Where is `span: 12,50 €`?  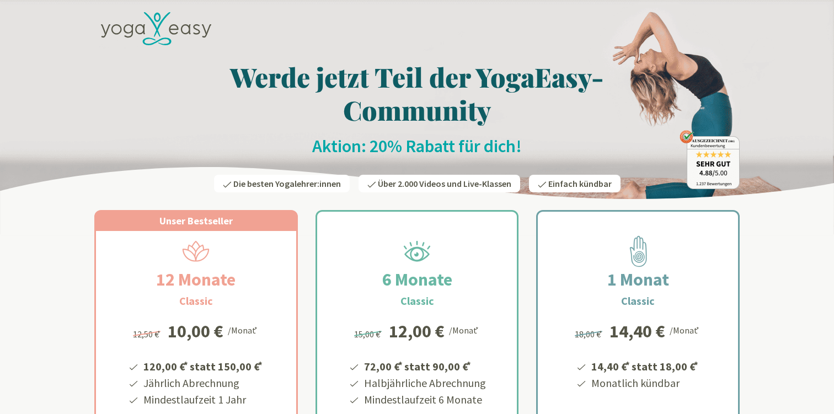 span: 12,50 € is located at coordinates (147, 334).